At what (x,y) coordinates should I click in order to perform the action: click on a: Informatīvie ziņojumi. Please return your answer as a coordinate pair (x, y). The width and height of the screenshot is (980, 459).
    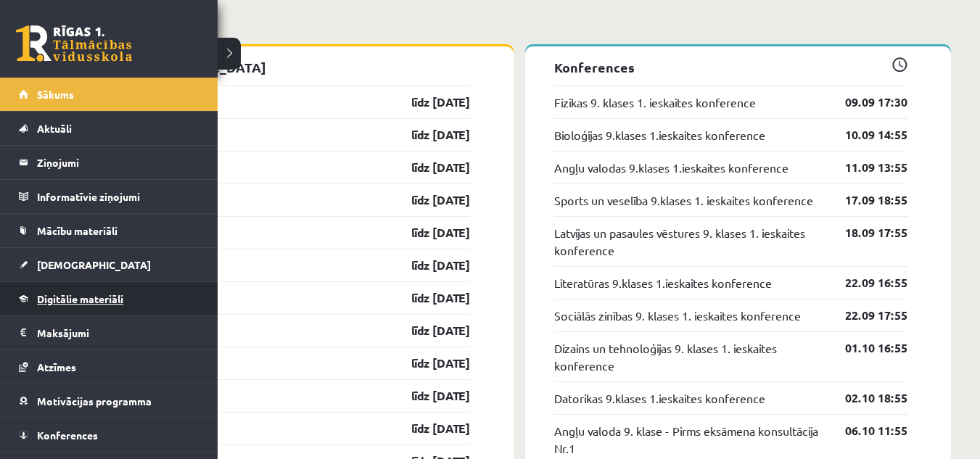
    Looking at the image, I should click on (109, 196).